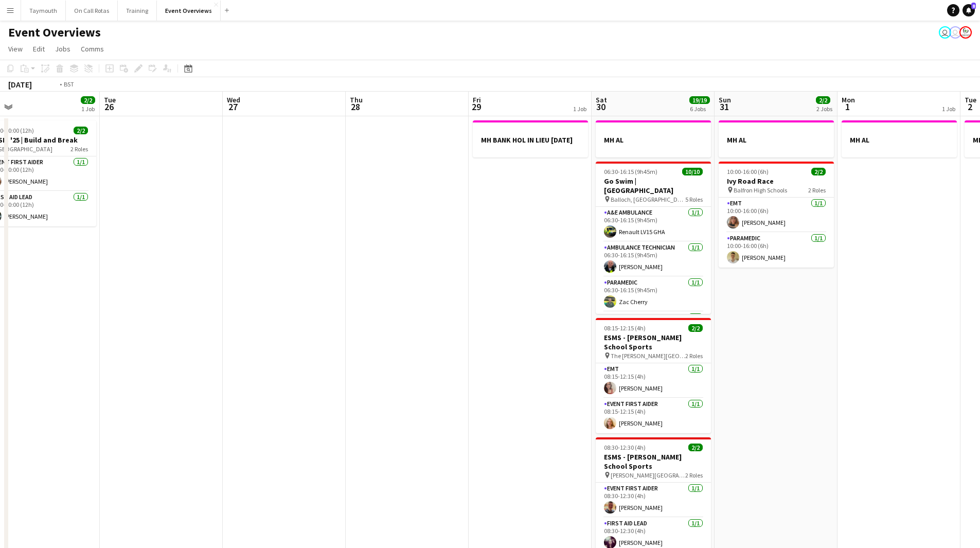 This screenshot has width=980, height=548. I want to click on app-user-avatar: Operations Manager, so click(965, 32).